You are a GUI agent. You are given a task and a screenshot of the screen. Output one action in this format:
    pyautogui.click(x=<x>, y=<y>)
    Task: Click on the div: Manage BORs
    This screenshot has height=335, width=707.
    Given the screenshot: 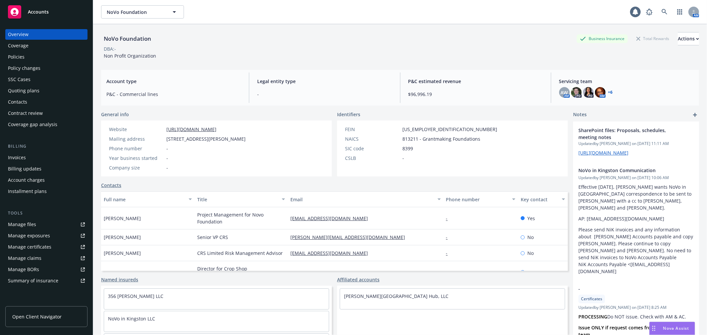 What is the action you would take?
    pyautogui.click(x=24, y=270)
    